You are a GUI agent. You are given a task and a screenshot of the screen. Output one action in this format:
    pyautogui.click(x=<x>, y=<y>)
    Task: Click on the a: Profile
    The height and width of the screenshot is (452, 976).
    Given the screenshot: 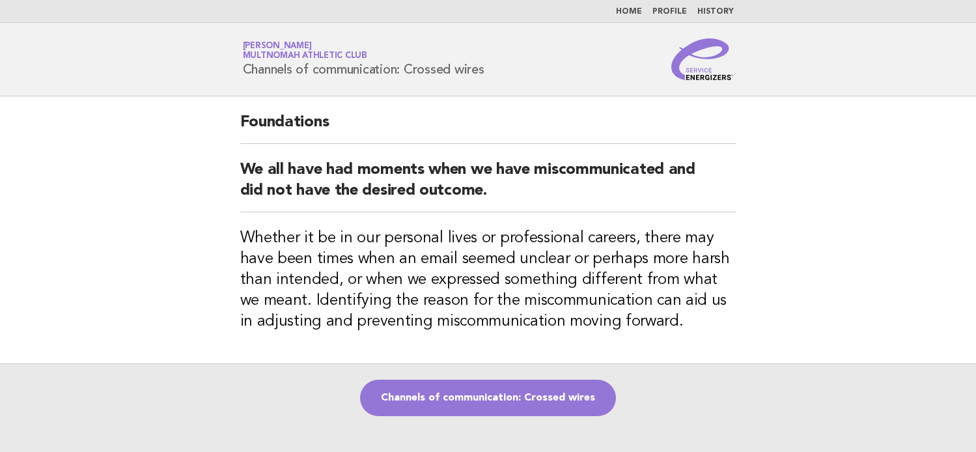 What is the action you would take?
    pyautogui.click(x=669, y=12)
    